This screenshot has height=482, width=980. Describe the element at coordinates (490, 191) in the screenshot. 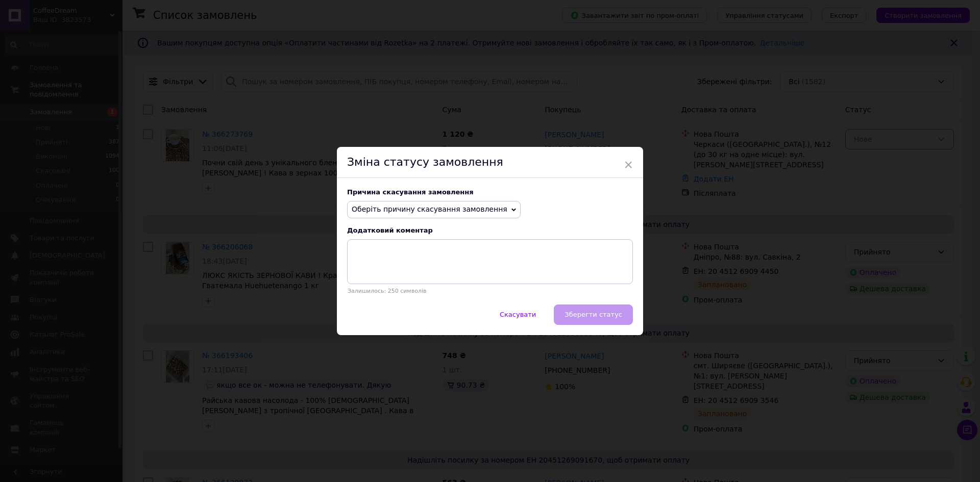

I see `div: Причина скасування замовлення` at that location.